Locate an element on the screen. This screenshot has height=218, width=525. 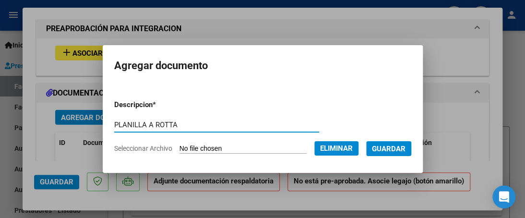
p: Descripcion is located at coordinates (159, 105).